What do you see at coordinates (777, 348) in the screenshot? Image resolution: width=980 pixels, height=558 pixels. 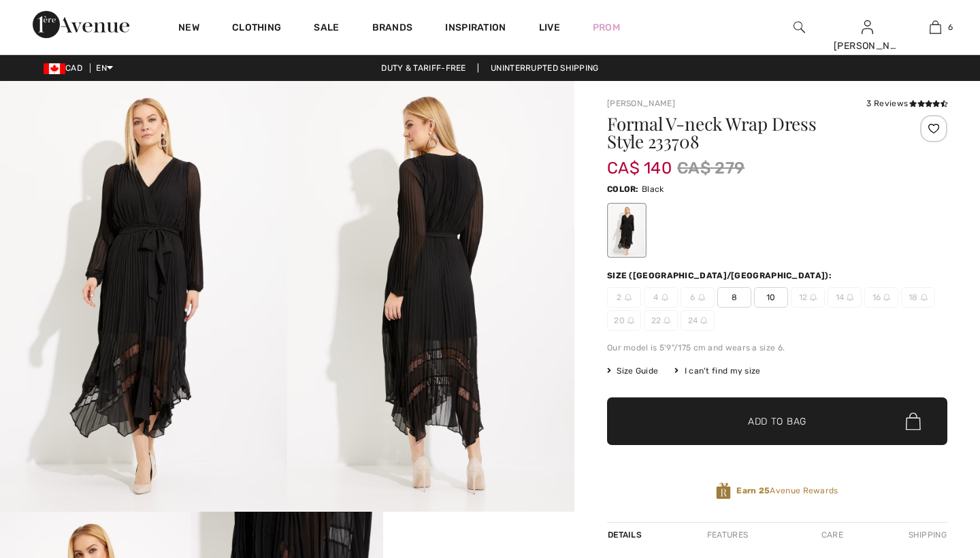 I see `div: Our model is 5'9"/175 cm and wears a size 6.` at bounding box center [777, 348].